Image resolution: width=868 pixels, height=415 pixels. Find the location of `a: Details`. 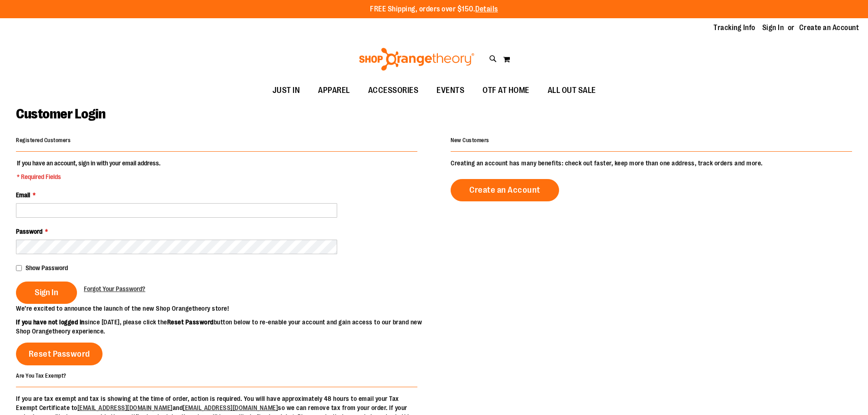

a: Details is located at coordinates (487, 9).